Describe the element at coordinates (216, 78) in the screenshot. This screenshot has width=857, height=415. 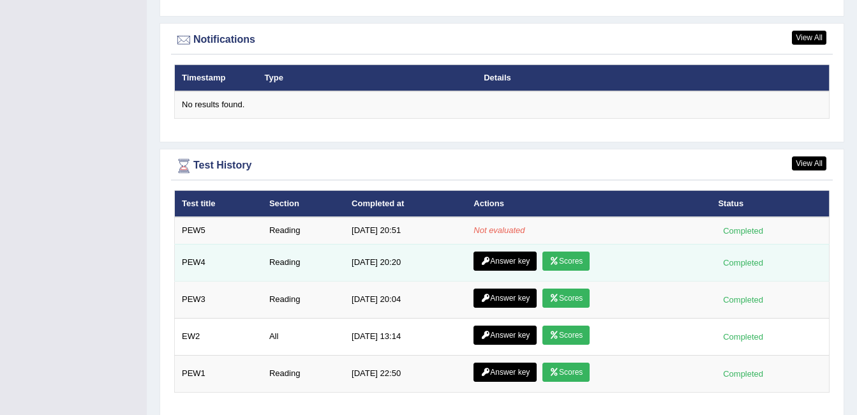
I see `th: Timestamp` at that location.